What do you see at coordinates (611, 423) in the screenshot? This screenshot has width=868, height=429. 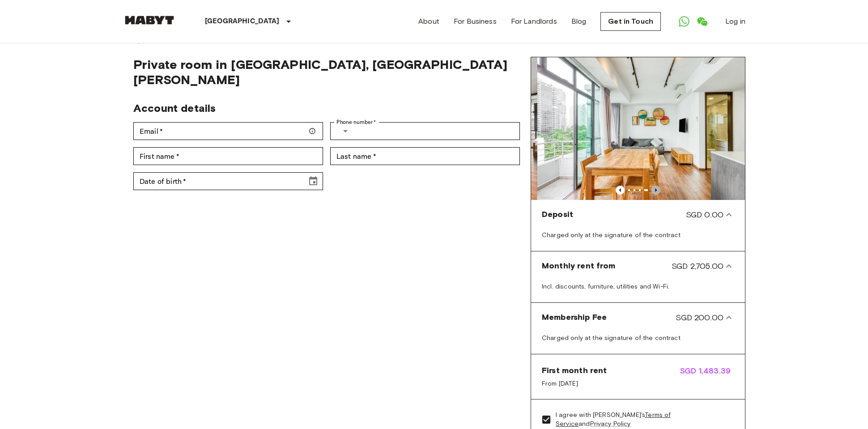 I see `a: Privacy Policy` at bounding box center [611, 423].